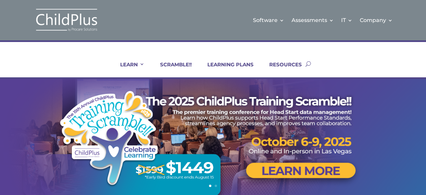  What do you see at coordinates (226, 69) in the screenshot?
I see `a: LEARNING PLANS` at bounding box center [226, 69].